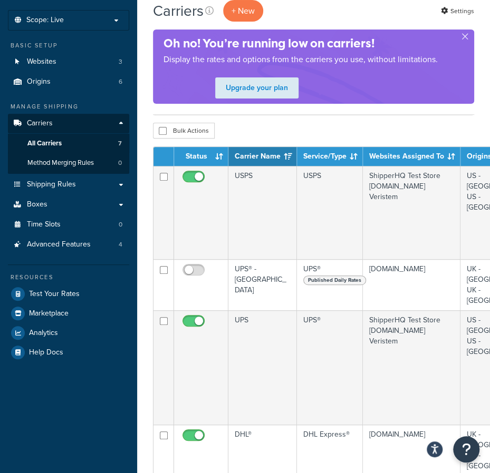 This screenshot has width=490, height=473. What do you see at coordinates (257, 88) in the screenshot?
I see `a: Upgrade your plan` at bounding box center [257, 88].